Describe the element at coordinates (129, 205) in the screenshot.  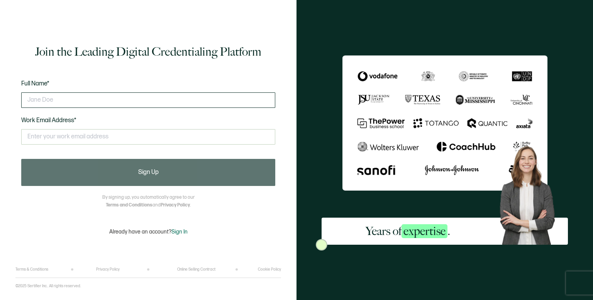
I see `a: Terms and Conditions` at that location.